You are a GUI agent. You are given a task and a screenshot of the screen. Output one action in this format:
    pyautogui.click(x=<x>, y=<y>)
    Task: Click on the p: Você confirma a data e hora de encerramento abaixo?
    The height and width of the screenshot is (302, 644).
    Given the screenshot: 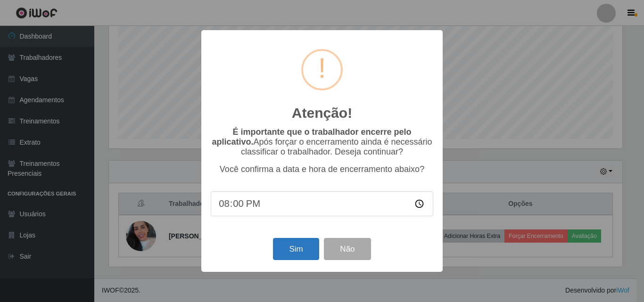 What is the action you would take?
    pyautogui.click(x=322, y=169)
    